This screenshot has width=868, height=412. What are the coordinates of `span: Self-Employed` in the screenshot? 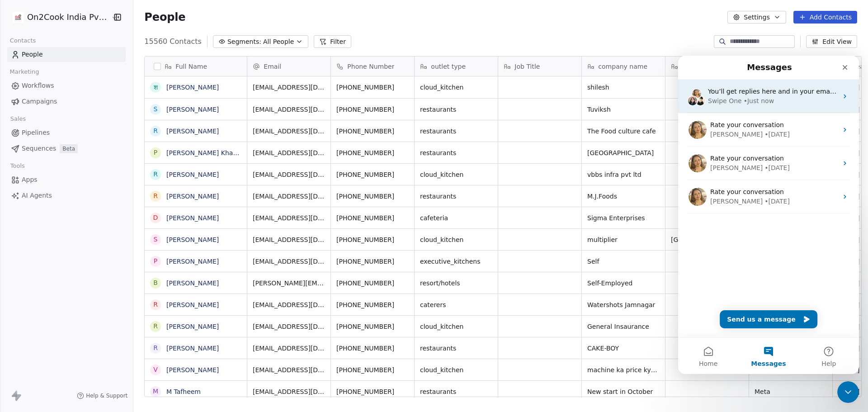 It's located at (624, 283).